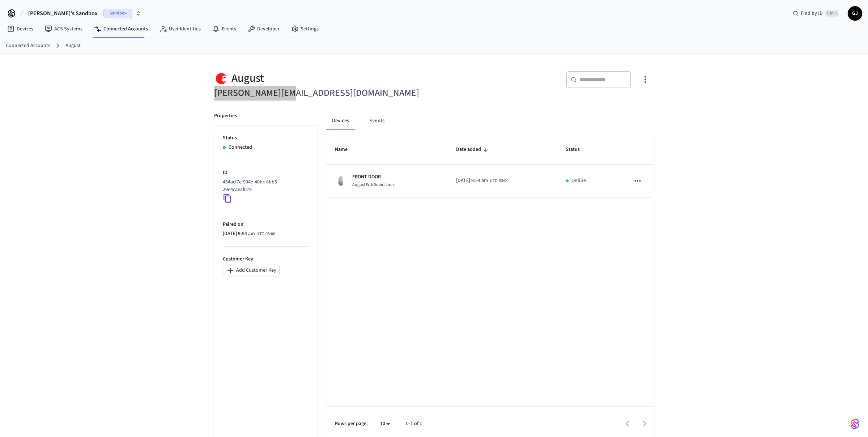 This screenshot has width=868, height=437. What do you see at coordinates (20, 29) in the screenshot?
I see `a: Devices` at bounding box center [20, 29].